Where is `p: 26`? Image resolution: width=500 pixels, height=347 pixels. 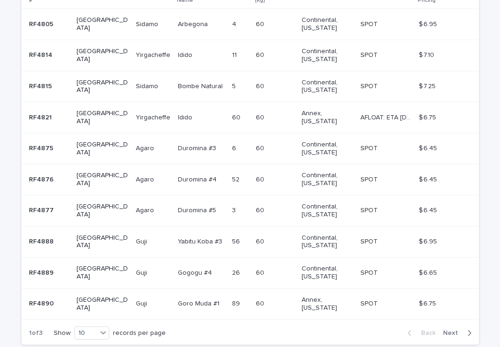
p: 26 is located at coordinates (237, 272).